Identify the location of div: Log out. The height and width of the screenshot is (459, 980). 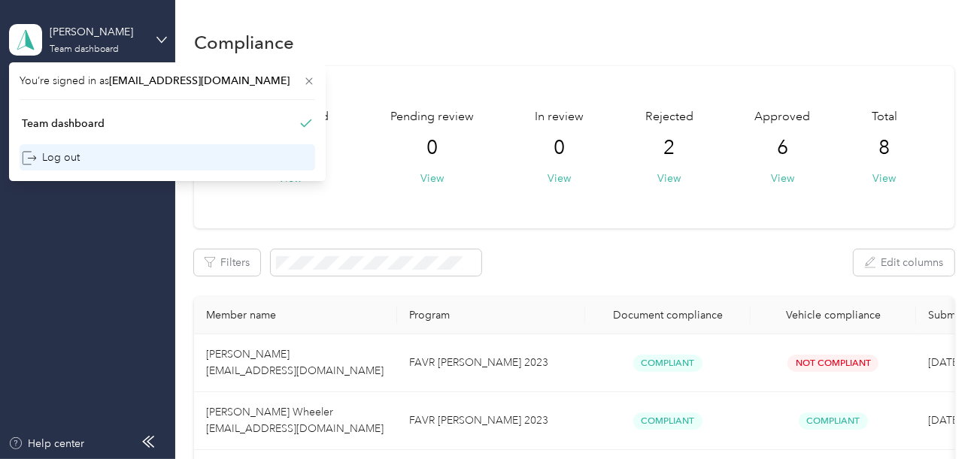
(50, 157).